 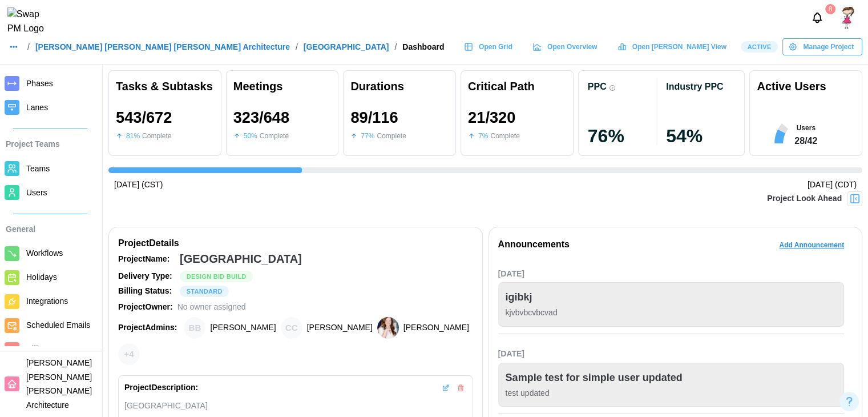 I want to click on span: Manage Project, so click(x=828, y=47).